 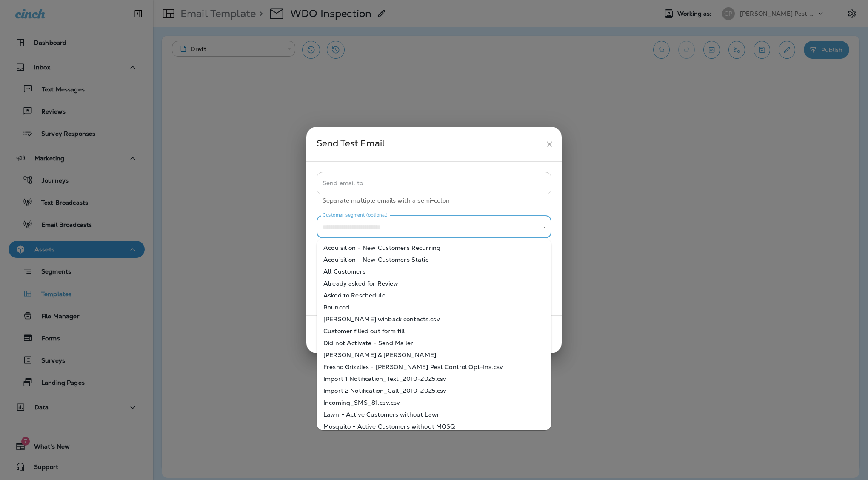 I want to click on li: Customer filled out form fill, so click(x=434, y=331).